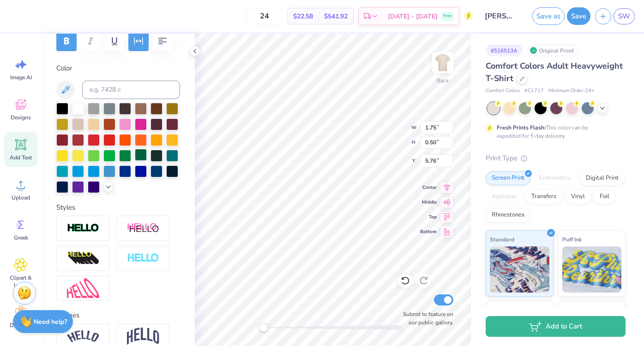  Describe the element at coordinates (533, 91) in the screenshot. I see `span: # C1717` at that location.